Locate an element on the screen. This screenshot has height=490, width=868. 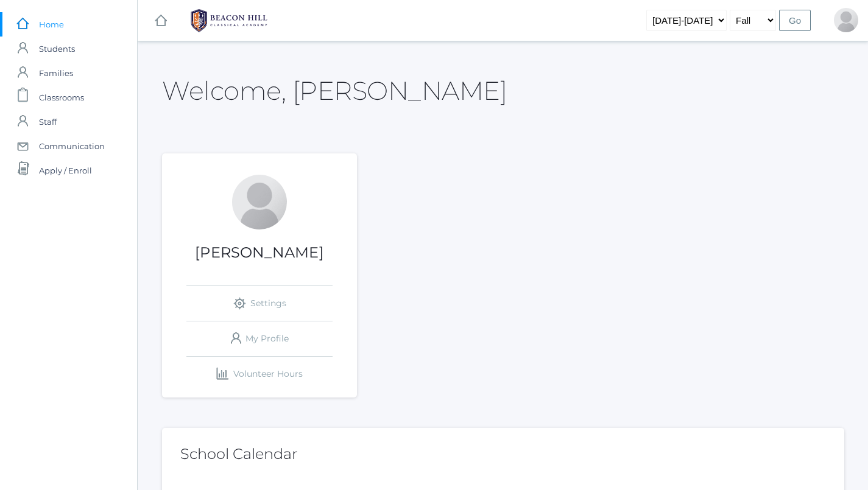
a: Volunteer Hours is located at coordinates (260, 374).